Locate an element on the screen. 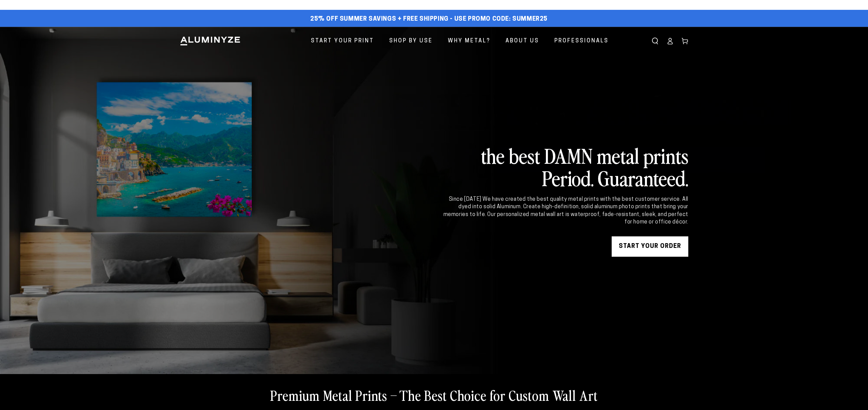  a: Shop By Use is located at coordinates (411, 41).